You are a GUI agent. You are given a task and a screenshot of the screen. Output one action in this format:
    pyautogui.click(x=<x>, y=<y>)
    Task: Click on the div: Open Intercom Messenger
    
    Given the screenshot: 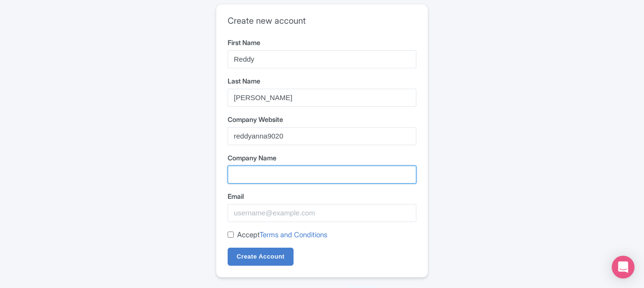 What is the action you would take?
    pyautogui.click(x=623, y=267)
    